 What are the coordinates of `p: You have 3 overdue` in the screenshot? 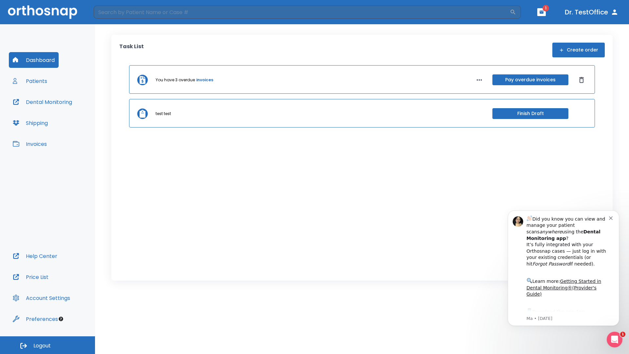 It's located at (175, 80).